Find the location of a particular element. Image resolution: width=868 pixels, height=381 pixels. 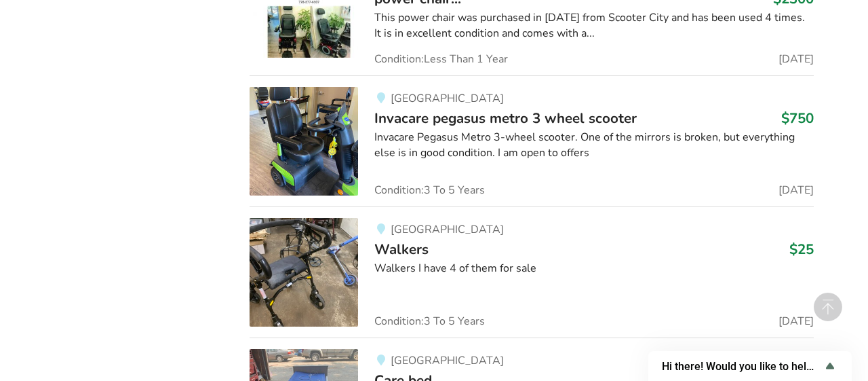

h3: $25 is located at coordinates (801, 249).